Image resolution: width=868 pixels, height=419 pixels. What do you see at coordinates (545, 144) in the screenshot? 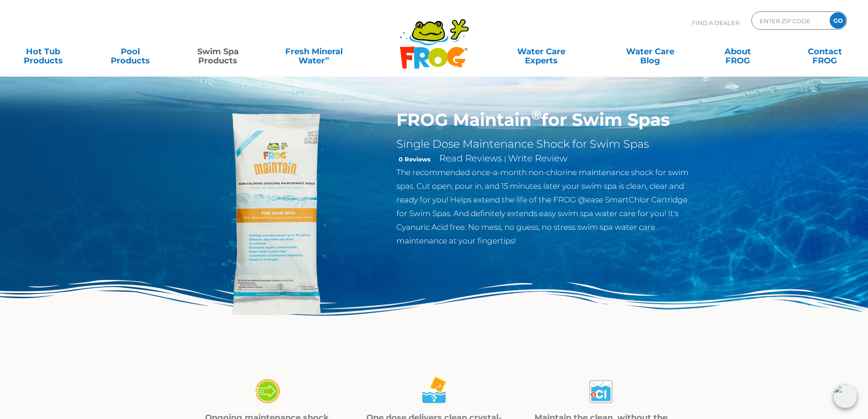
I see `h2: Single Dose Maintenance Shock for Swim Spas` at bounding box center [545, 144].